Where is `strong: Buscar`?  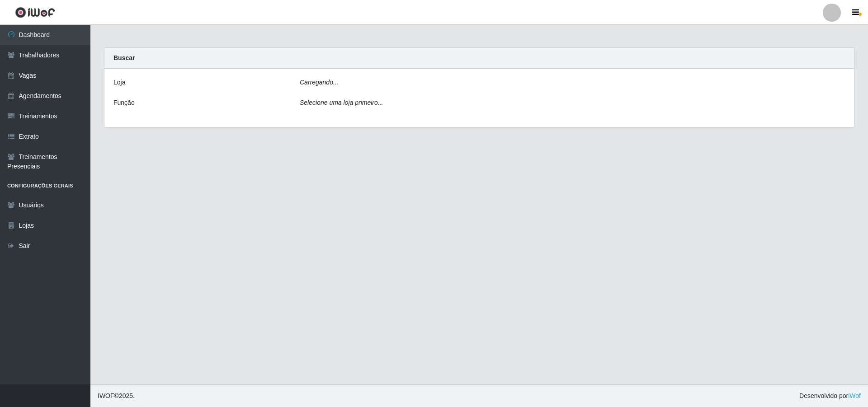 strong: Buscar is located at coordinates (124, 58).